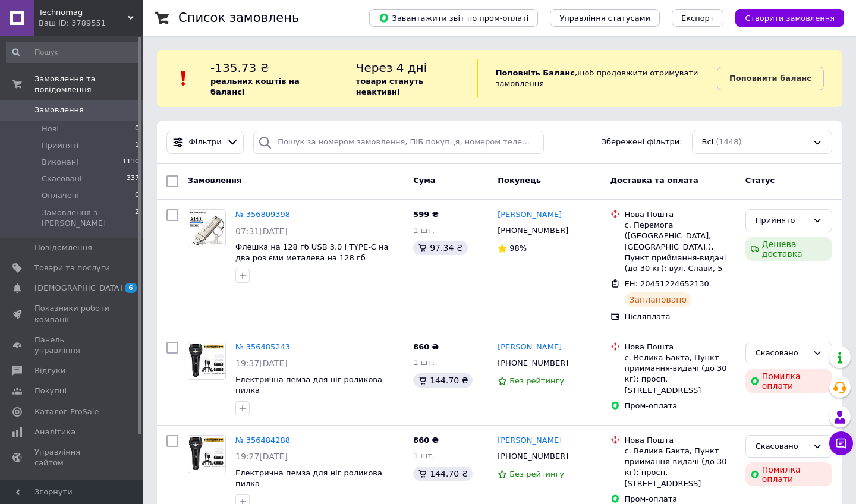 Image resolution: width=856 pixels, height=504 pixels. What do you see at coordinates (137, 146) in the screenshot?
I see `span: 1` at bounding box center [137, 146].